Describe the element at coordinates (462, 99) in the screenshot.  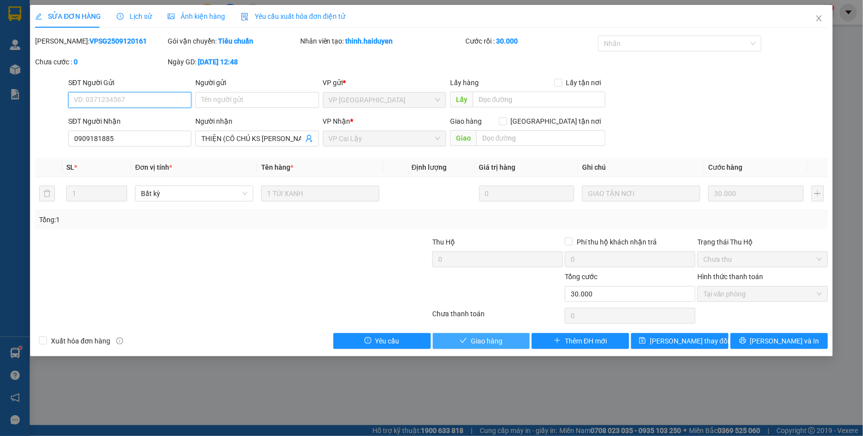
I see `span: Lấy` at that location.